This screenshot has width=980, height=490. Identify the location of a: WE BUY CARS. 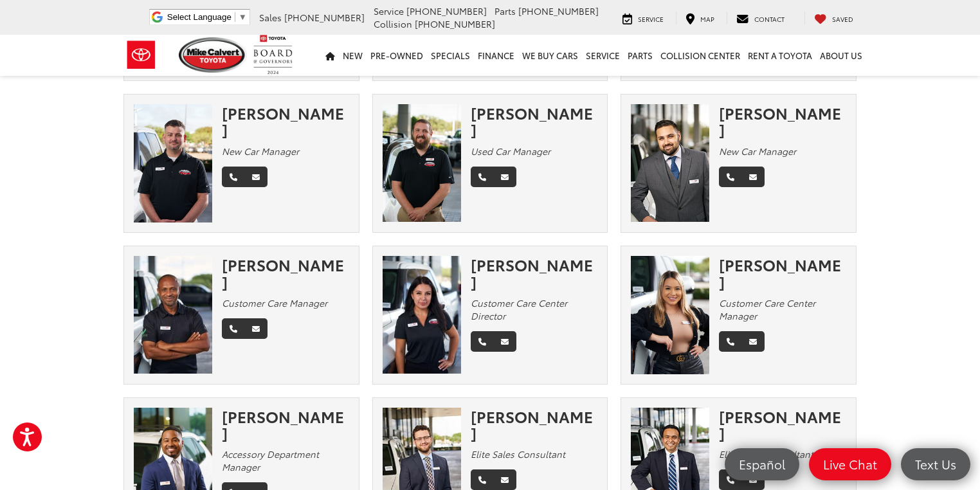
(549, 56).